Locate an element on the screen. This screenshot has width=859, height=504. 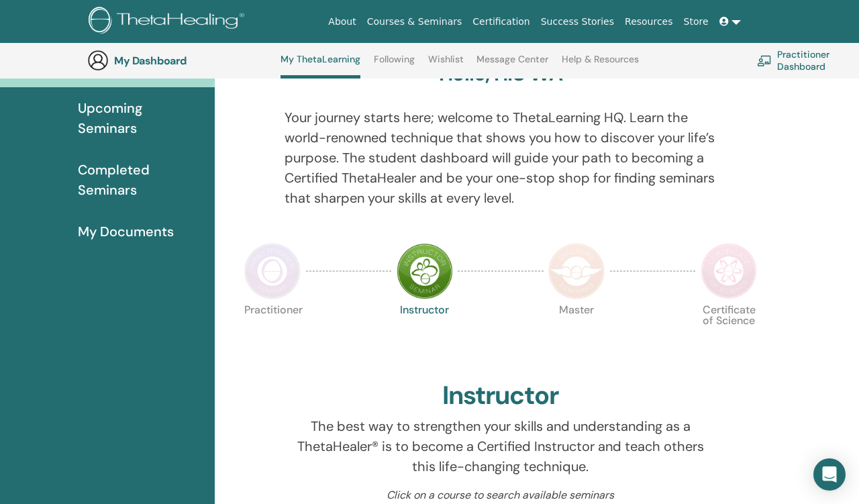
img: Practitioner is located at coordinates (272, 271).